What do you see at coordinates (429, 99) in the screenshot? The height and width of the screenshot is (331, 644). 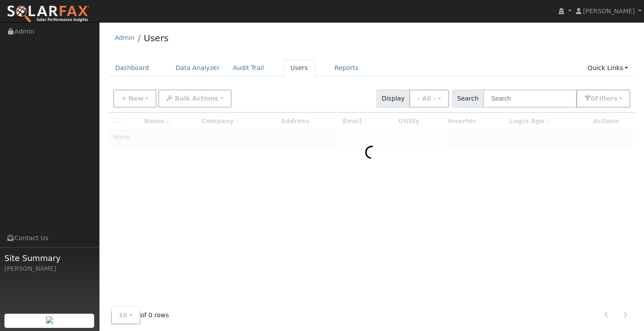 I see `button: - All -` at bounding box center [429, 99].